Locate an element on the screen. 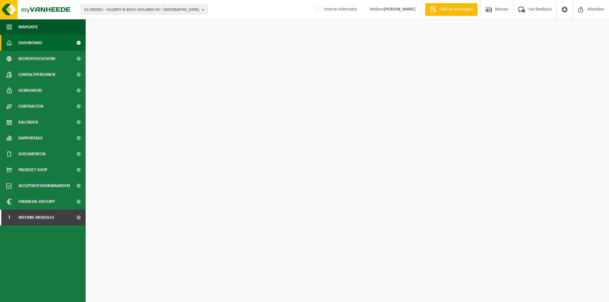 The width and height of the screenshot is (609, 302). span: I is located at coordinates (9, 217).